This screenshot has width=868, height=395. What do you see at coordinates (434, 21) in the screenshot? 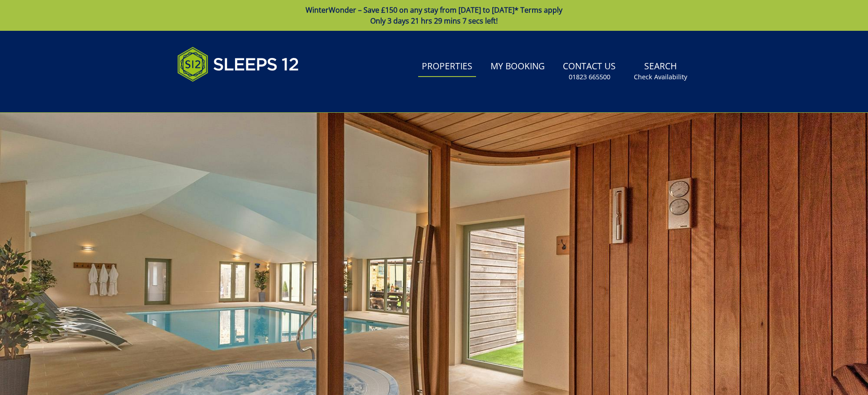
I see `span: Only 3 days 21 hrs 29 mins 7 secs left!` at bounding box center [434, 21].